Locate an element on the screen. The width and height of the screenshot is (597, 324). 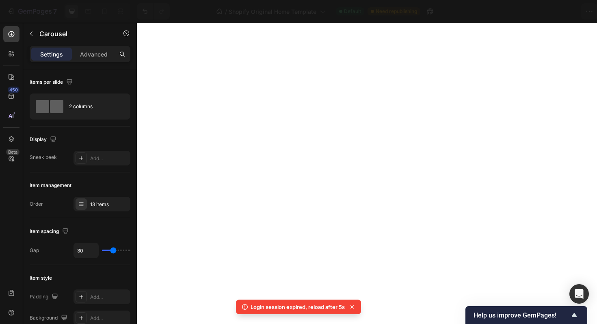
div: Background is located at coordinates (49, 318).